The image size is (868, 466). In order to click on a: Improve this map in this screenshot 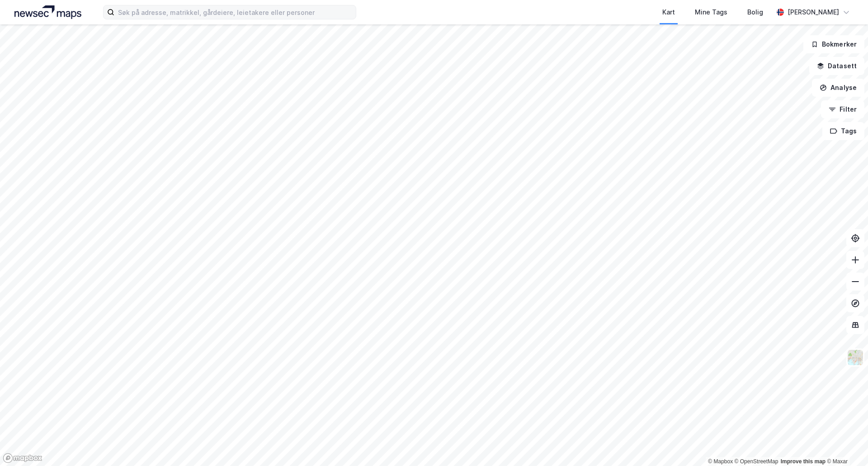, I will do `click(802, 461)`.